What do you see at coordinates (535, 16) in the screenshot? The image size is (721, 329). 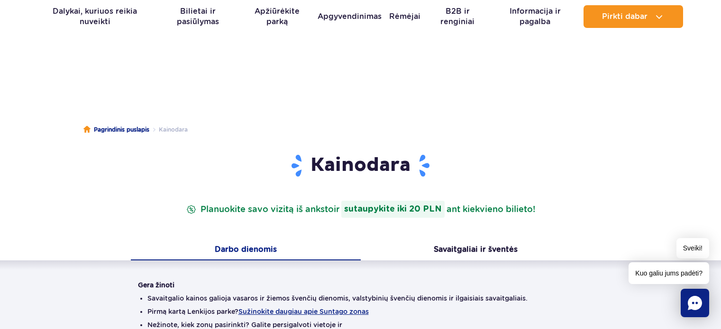 I see `font: Informacija ir pagalba` at bounding box center [535, 16].